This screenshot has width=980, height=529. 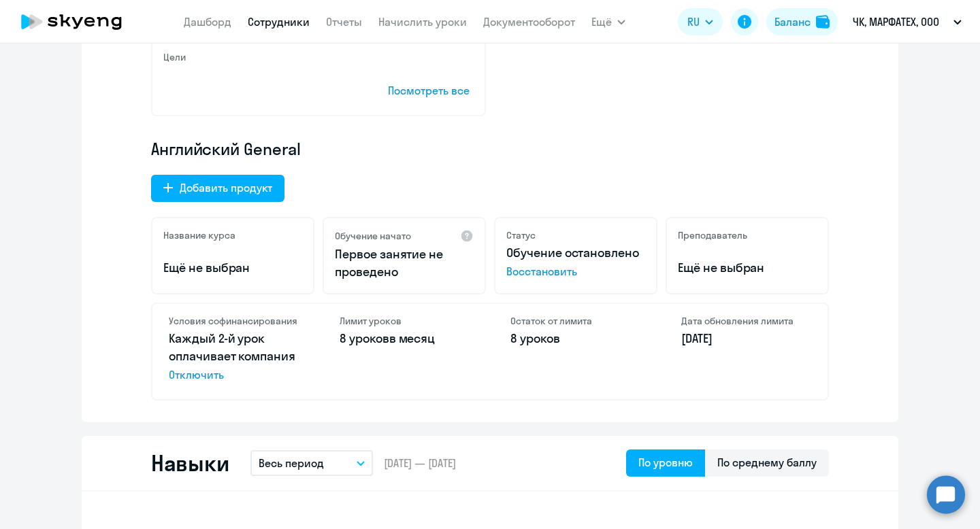 What do you see at coordinates (576, 271) in the screenshot?
I see `span: Восстановить` at bounding box center [576, 271].